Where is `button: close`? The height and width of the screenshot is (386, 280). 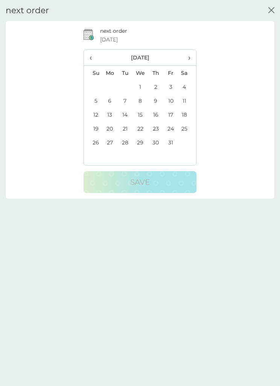 button: close is located at coordinates (271, 11).